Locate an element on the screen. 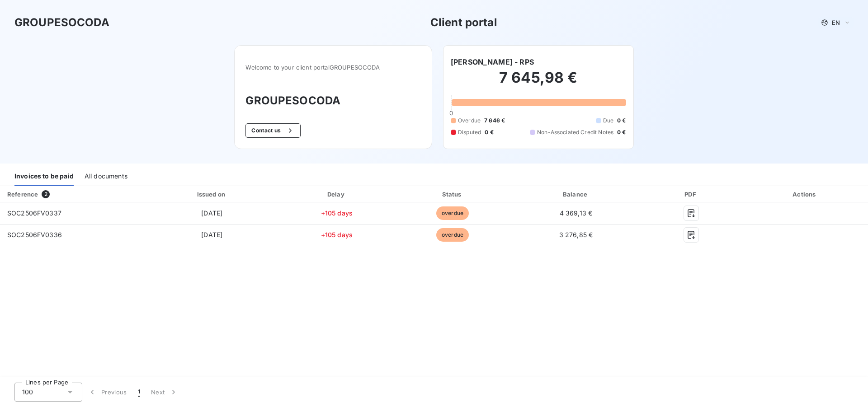 Image resolution: width=868 pixels, height=407 pixels. span: Disputed is located at coordinates (469, 132).